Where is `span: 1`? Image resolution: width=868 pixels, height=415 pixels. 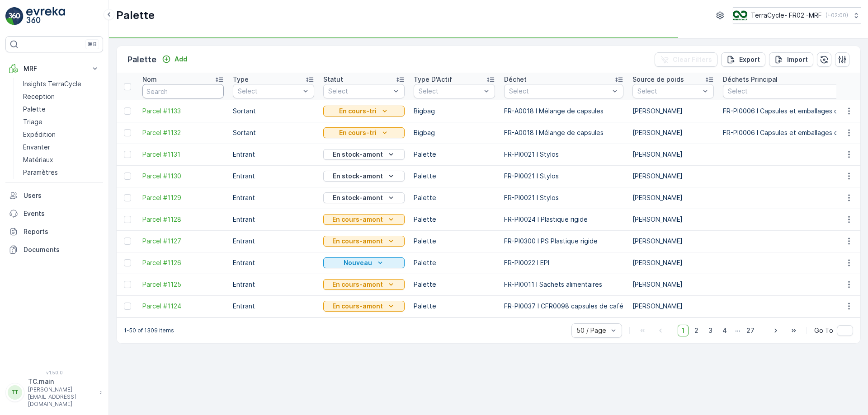 span: 1 is located at coordinates (683, 331).